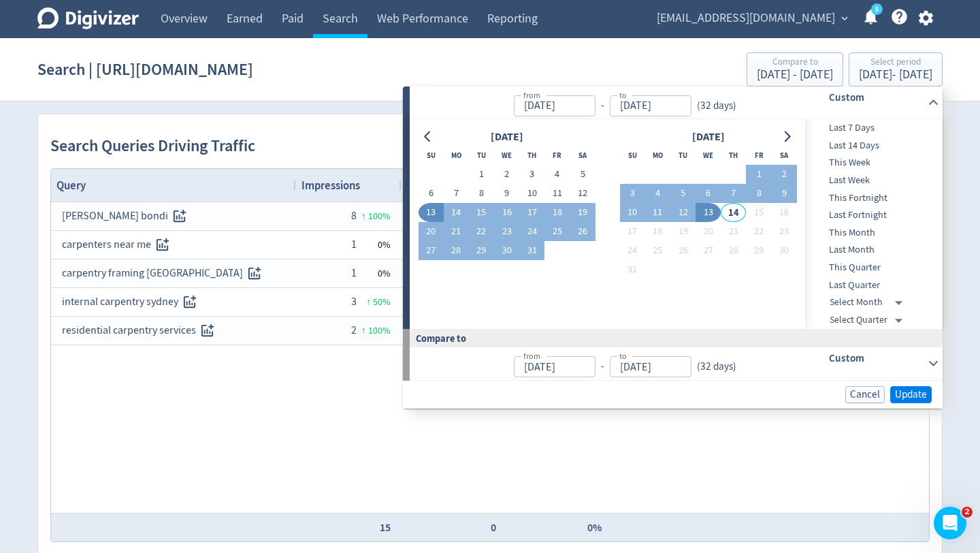 The height and width of the screenshot is (553, 980). What do you see at coordinates (873, 215) in the screenshot?
I see `div: Last Fortnight` at bounding box center [873, 215].